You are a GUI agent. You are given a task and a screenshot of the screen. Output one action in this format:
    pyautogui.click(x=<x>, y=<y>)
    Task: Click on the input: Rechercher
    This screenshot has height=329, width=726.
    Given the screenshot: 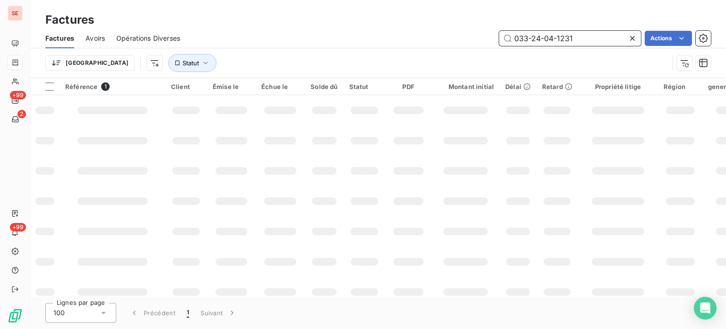 What is the action you would take?
    pyautogui.click(x=570, y=38)
    